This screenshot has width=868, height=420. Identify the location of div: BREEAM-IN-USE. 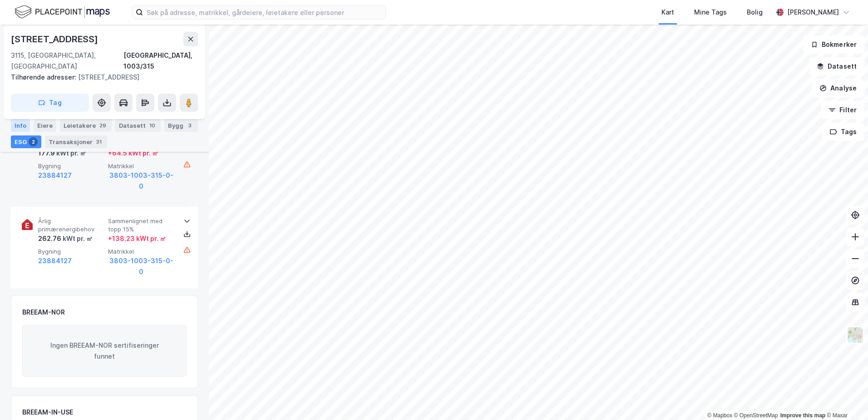
(48, 412).